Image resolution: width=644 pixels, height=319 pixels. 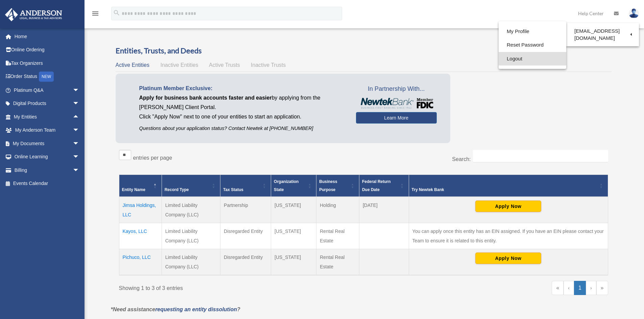 What do you see at coordinates (140, 186) in the screenshot?
I see `th: Entity Name: Activate to invert sorting` at bounding box center [140, 186].